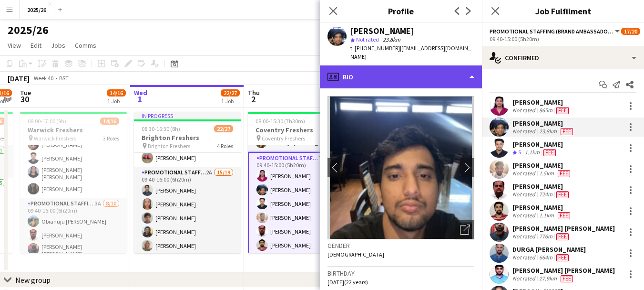 This screenshot has width=644, height=290. I want to click on span: 3 Roles, so click(111, 138).